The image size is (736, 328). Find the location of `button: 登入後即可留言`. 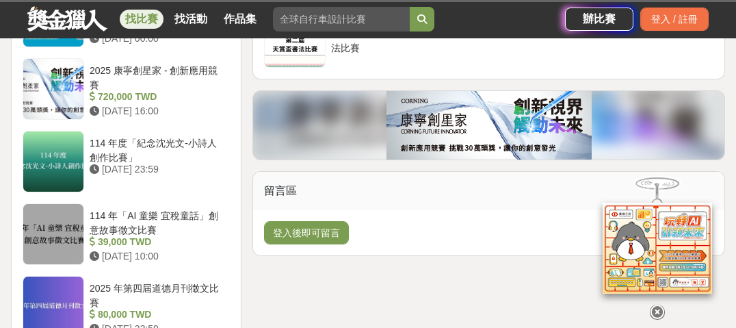

button: 登入後即可留言 is located at coordinates (306, 233).